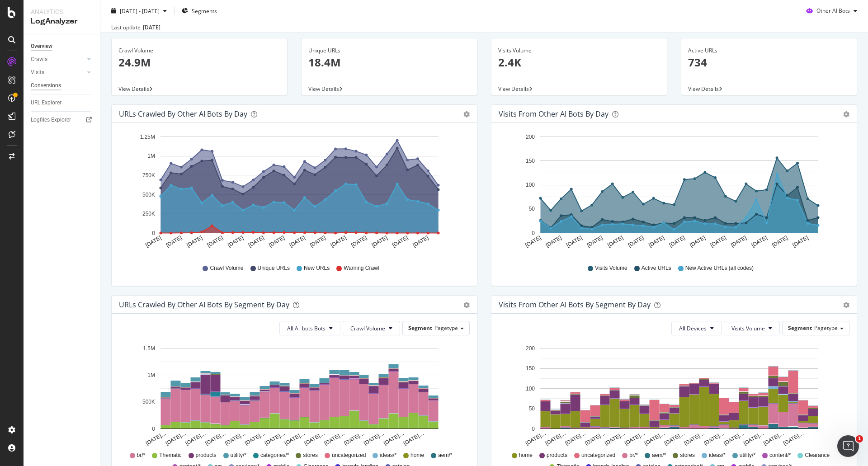  What do you see at coordinates (204, 304) in the screenshot?
I see `div: URLs Crawled by Other AI Bots By Segment By Day` at bounding box center [204, 304].